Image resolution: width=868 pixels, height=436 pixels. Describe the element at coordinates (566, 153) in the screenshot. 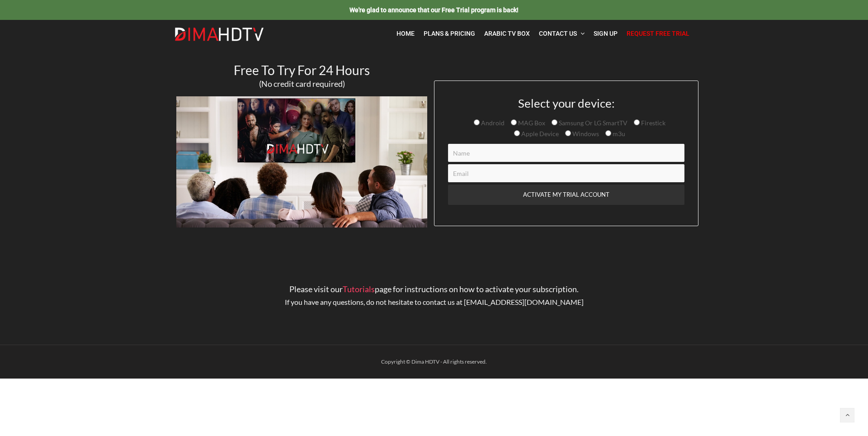

I see `input: Name` at that location.